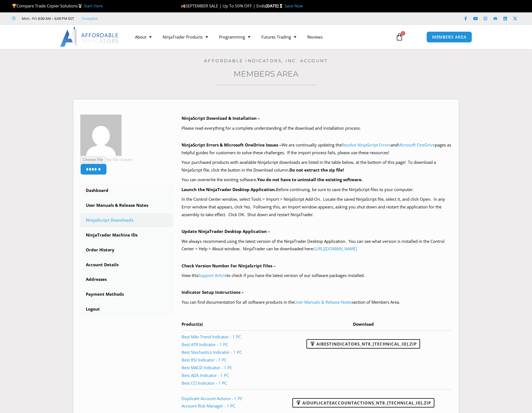 This screenshot has width=532, height=413. I want to click on a: MEMBERS AREA, so click(449, 37).